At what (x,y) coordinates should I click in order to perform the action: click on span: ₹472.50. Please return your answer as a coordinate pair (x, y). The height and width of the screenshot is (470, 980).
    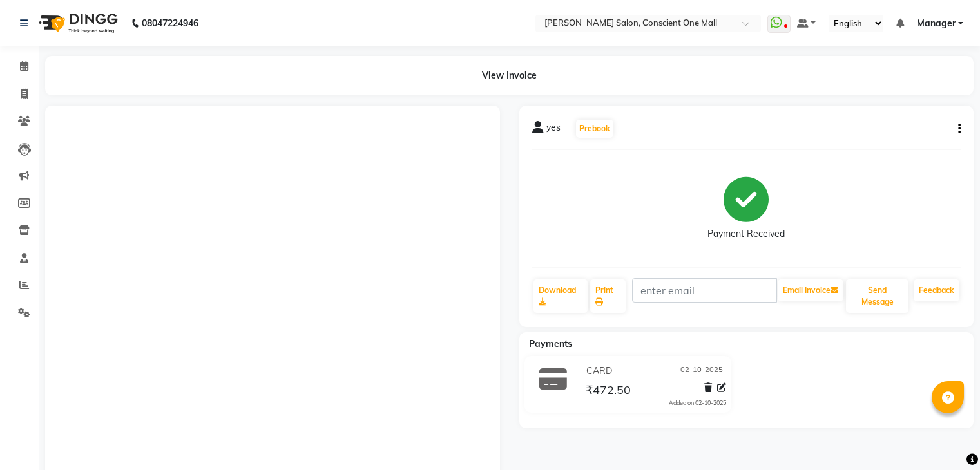
    Looking at the image, I should click on (608, 392).